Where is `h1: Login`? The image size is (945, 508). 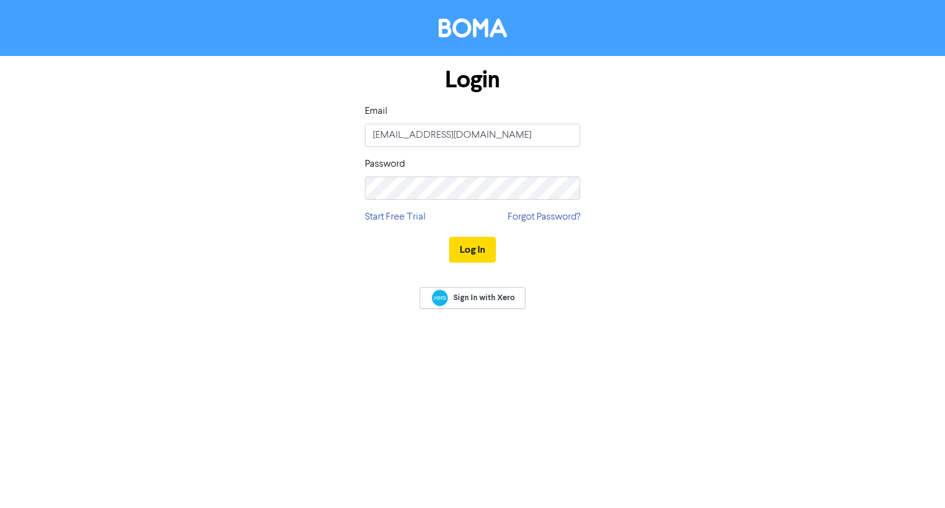
h1: Login is located at coordinates (473, 80).